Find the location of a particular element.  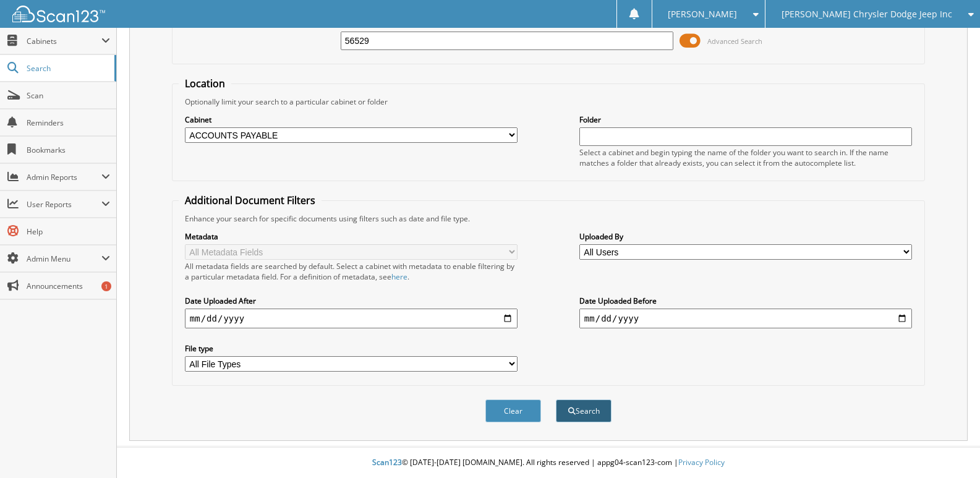

button: Clear is located at coordinates (513, 410).